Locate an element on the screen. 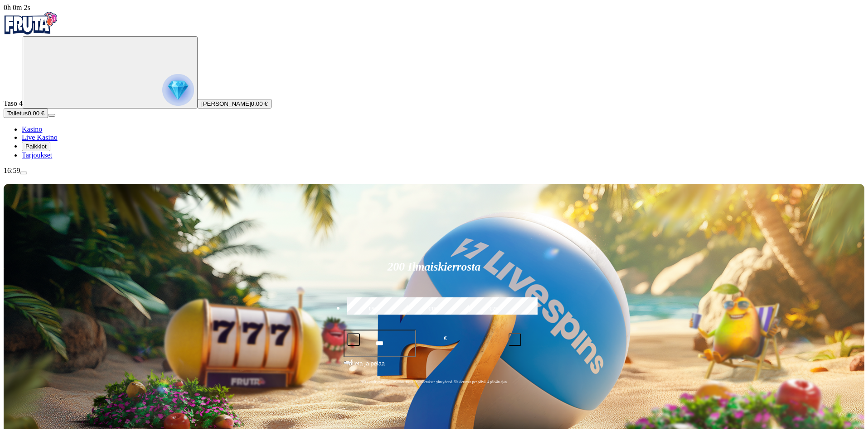 This screenshot has width=868, height=429. a: Live Kasino is located at coordinates (39, 137).